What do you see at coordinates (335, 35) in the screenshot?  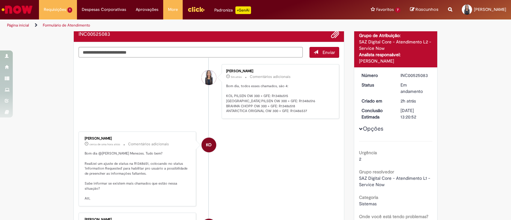 I see `button: Adicionar anexos` at bounding box center [335, 35].